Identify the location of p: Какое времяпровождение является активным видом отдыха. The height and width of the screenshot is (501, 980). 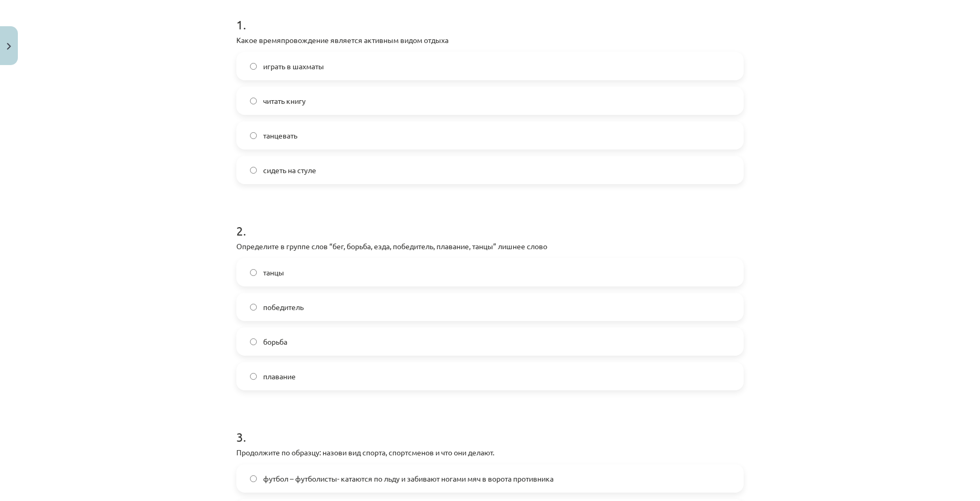
(490, 40).